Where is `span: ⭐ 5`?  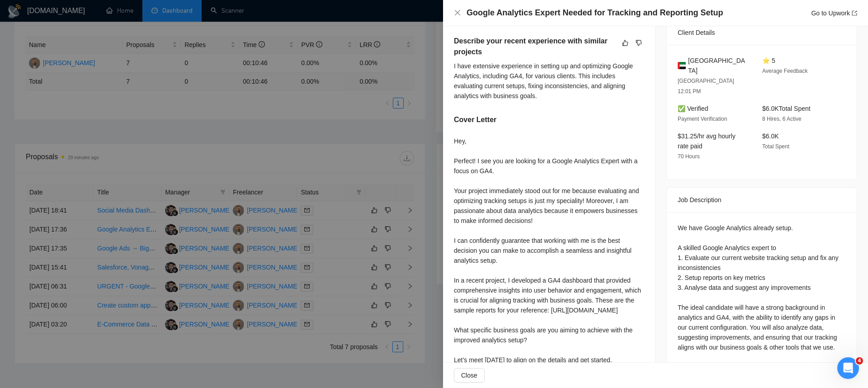 span: ⭐ 5 is located at coordinates (768, 60).